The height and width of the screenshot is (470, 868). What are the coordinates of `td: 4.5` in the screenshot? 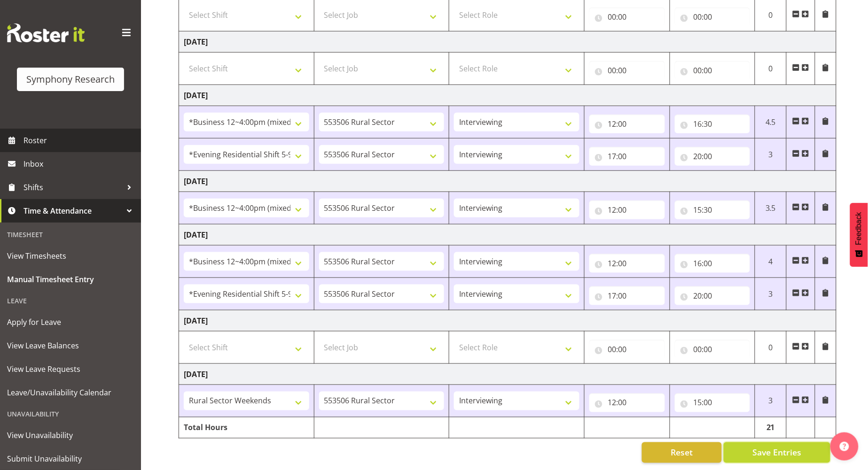 It's located at (771, 122).